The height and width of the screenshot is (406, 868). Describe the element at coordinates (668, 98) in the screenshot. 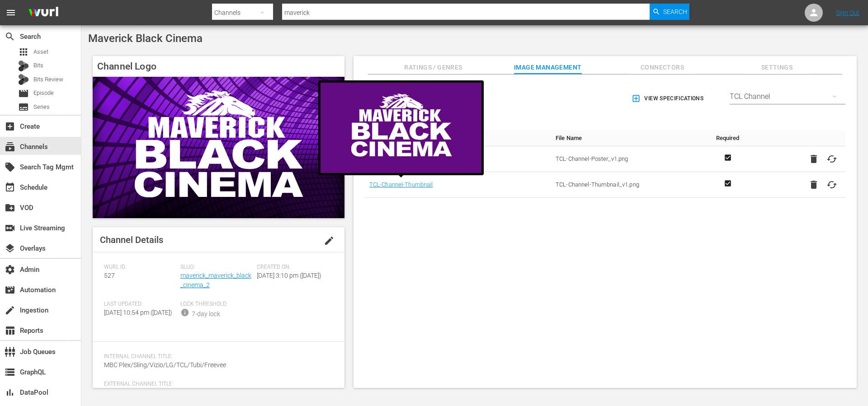

I see `span: View Specifications` at that location.